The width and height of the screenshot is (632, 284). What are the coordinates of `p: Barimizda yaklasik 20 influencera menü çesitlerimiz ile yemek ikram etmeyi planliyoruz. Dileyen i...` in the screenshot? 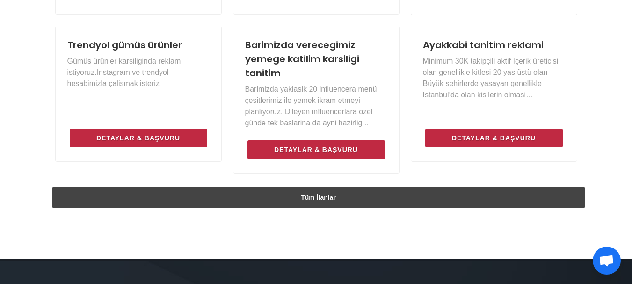 It's located at (316, 106).